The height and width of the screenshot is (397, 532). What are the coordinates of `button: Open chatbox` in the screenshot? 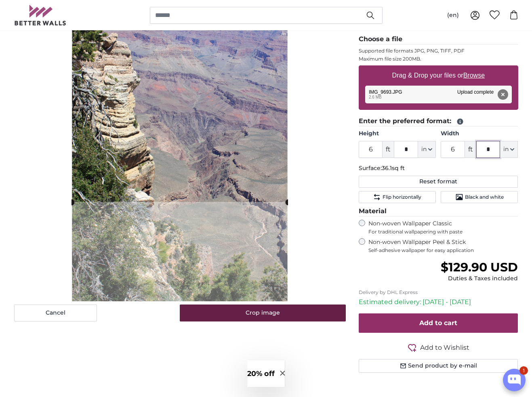 It's located at (514, 380).